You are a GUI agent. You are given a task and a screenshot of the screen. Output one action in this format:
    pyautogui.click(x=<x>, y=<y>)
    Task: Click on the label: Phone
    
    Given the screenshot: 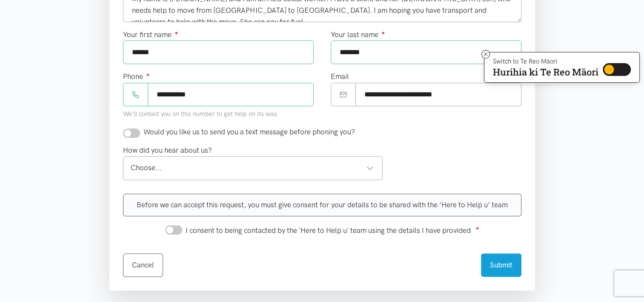 What is the action you would take?
    pyautogui.click(x=136, y=76)
    